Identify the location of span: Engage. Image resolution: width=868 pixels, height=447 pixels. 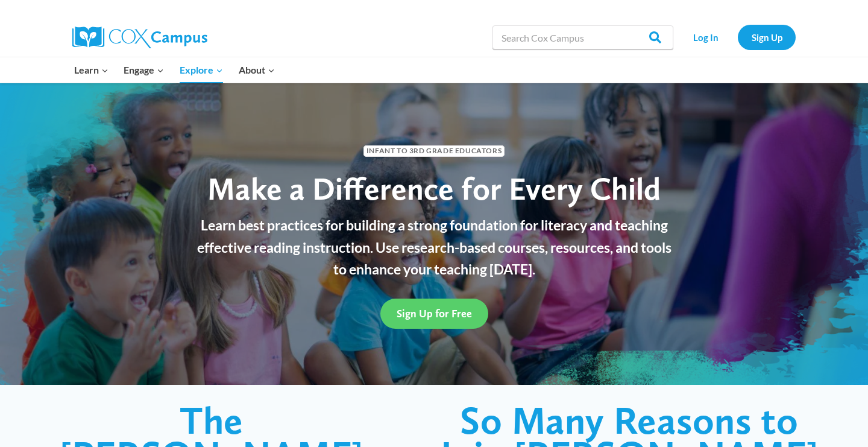
(143, 70).